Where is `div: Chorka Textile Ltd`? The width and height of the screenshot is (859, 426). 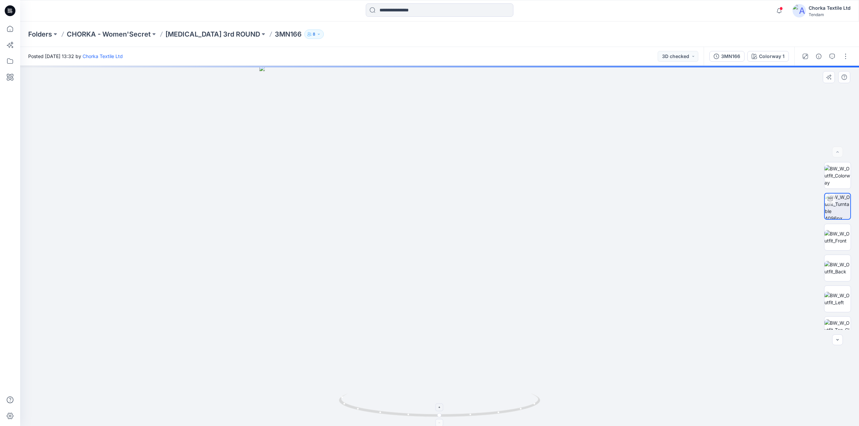
div: Chorka Textile Ltd is located at coordinates (829, 8).